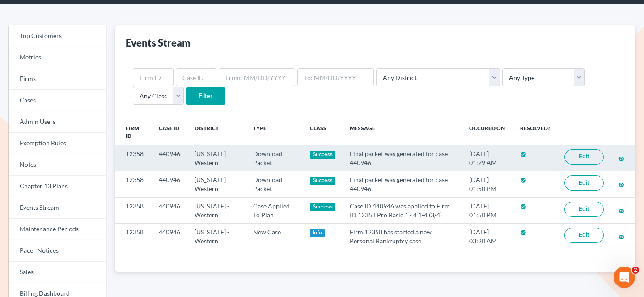 The width and height of the screenshot is (644, 297). What do you see at coordinates (57, 101) in the screenshot?
I see `a: Cases` at bounding box center [57, 101].